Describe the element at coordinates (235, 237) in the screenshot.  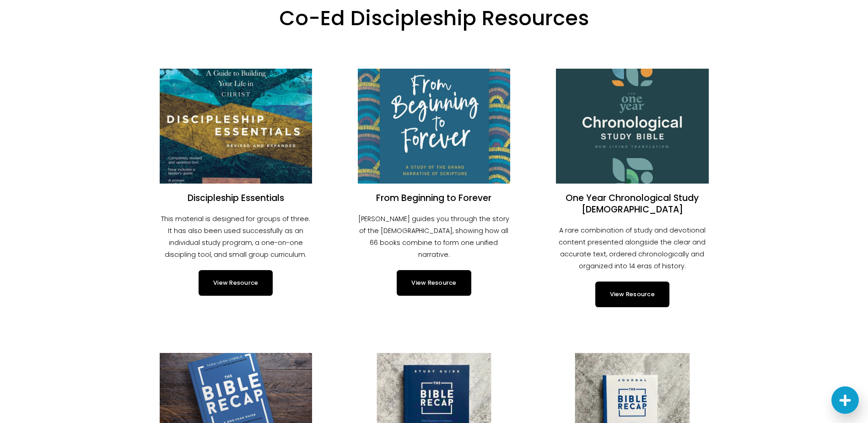
I see `p: This material is designed for groups of three. It has also been used successfully as an individua...` at that location.